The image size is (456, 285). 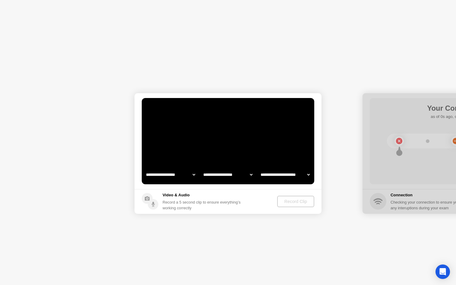 What do you see at coordinates (285, 175) in the screenshot?
I see `select: Available microphones` at bounding box center [285, 175].